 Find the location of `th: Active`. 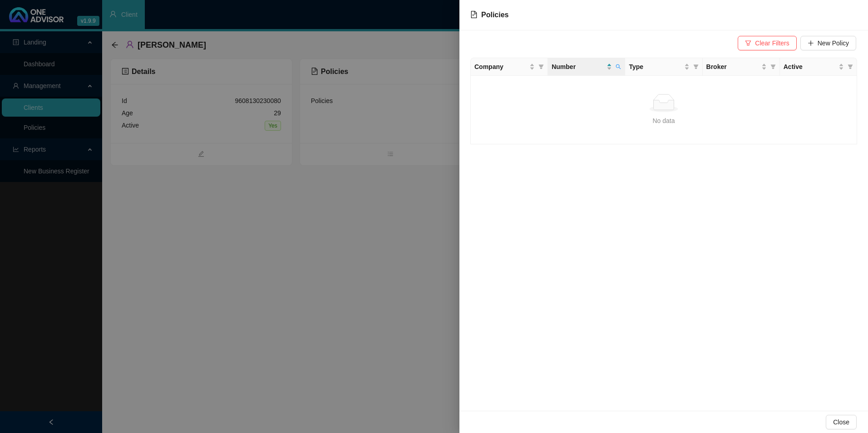

th: Active is located at coordinates (818, 67).